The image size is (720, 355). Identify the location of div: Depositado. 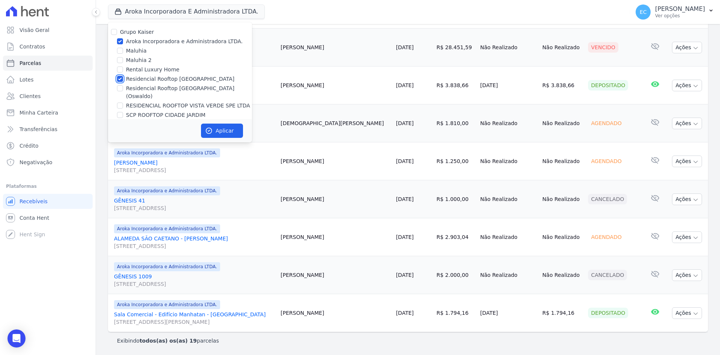
(608, 85).